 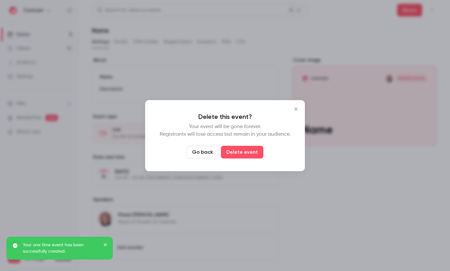 I want to click on button: close, so click(x=105, y=246).